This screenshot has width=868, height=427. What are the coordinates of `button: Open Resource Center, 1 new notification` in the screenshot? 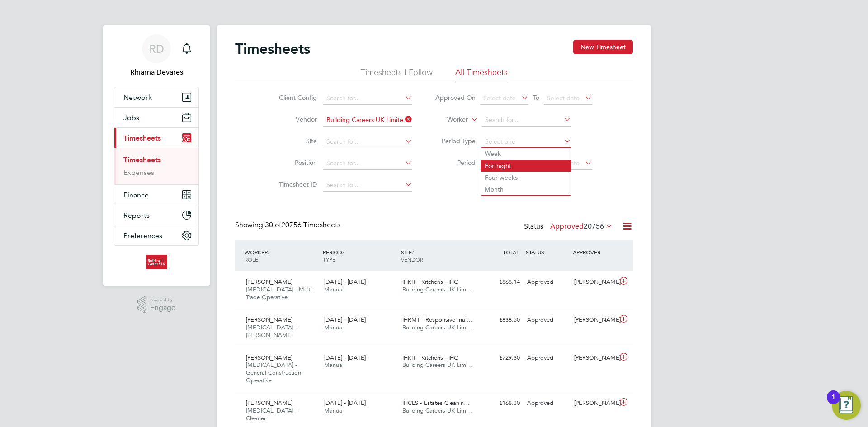 It's located at (846, 405).